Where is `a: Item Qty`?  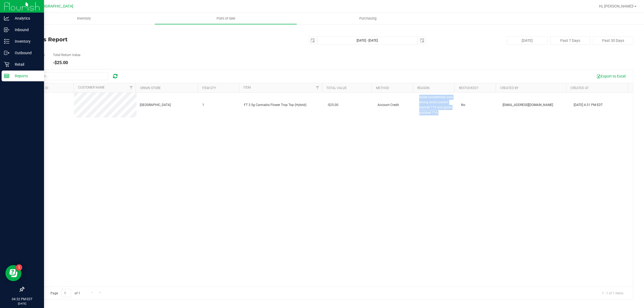
a: Item Qty is located at coordinates (209, 88).